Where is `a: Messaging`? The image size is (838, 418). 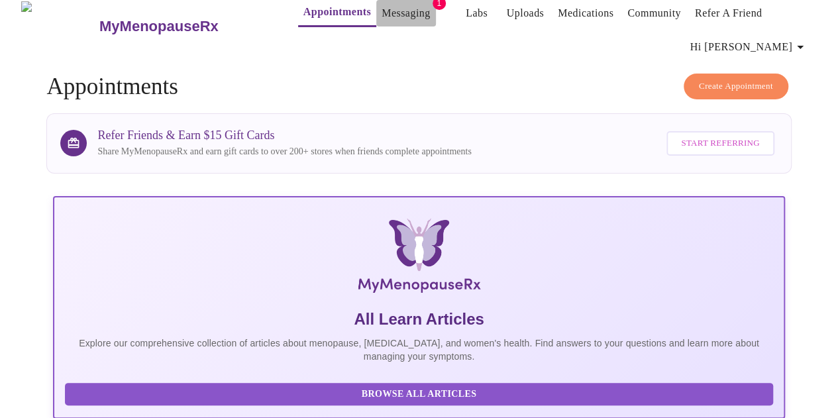 a: Messaging is located at coordinates (406, 13).